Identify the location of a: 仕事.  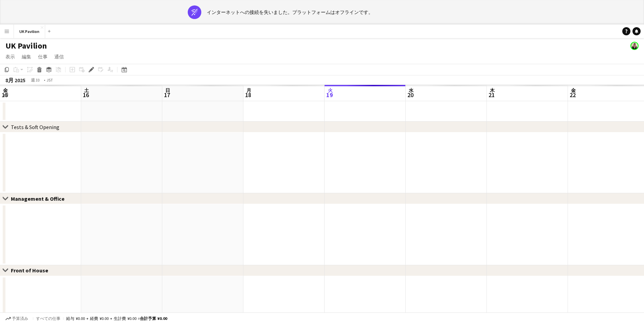
(43, 57).